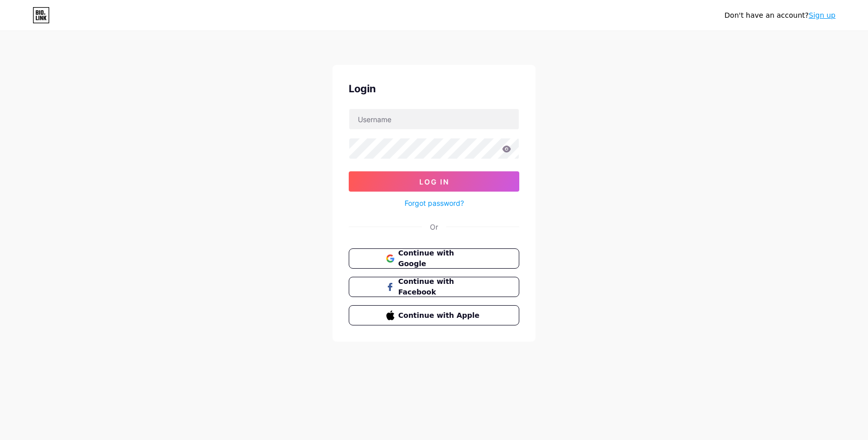 The image size is (868, 440). Describe the element at coordinates (434, 258) in the screenshot. I see `a: Continue with Google` at that location.